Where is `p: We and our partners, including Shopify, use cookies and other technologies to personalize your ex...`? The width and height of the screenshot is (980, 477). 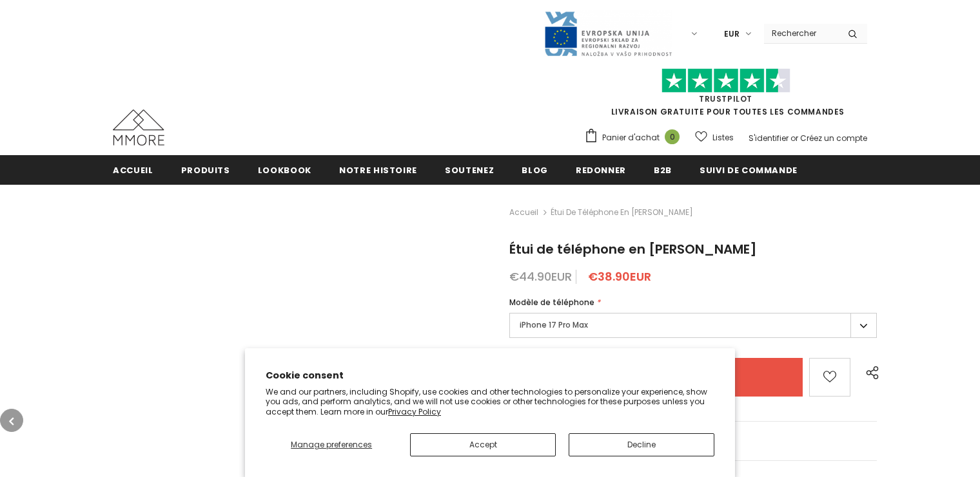 p: We and our partners, including Shopify, use cookies and other technologies to personalize your ex... is located at coordinates (490, 402).